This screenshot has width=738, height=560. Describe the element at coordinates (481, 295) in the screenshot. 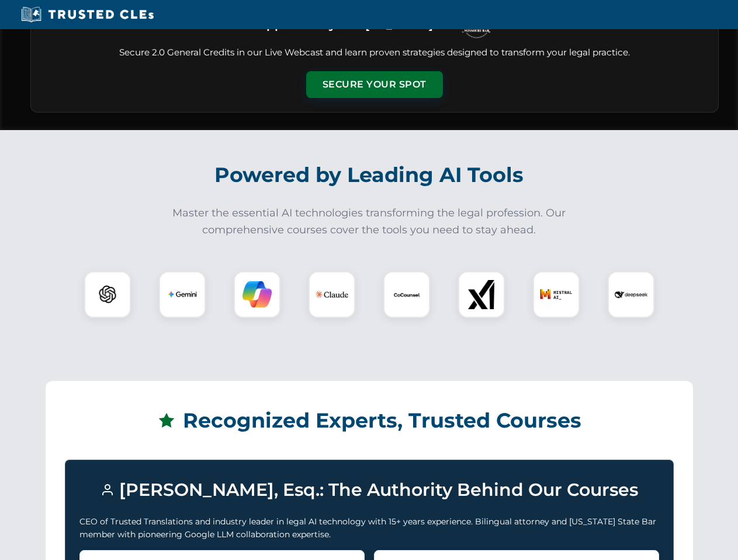

I see `div: xAI` at that location.